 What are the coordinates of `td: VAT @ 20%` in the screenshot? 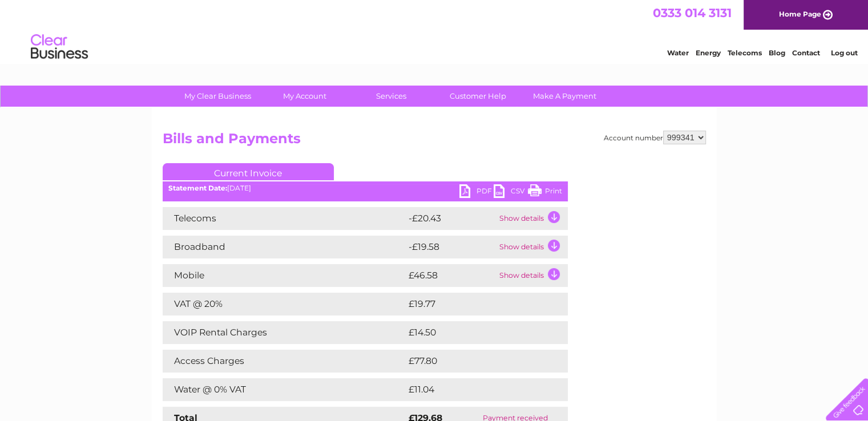 It's located at (284, 304).